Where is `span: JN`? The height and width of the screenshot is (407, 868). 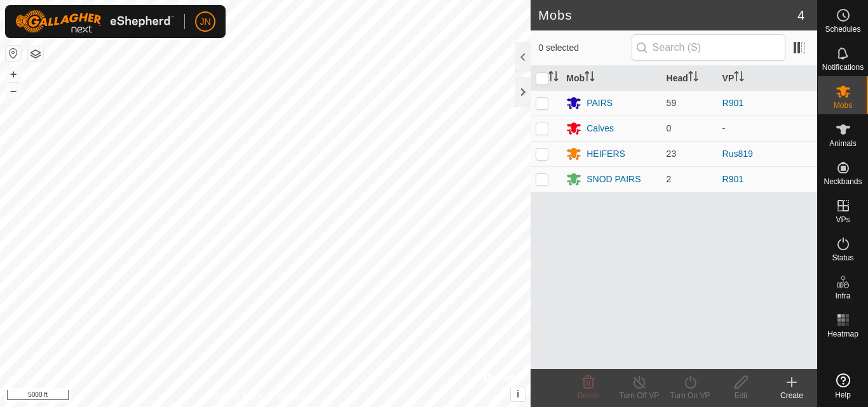
span: JN is located at coordinates (205, 21).